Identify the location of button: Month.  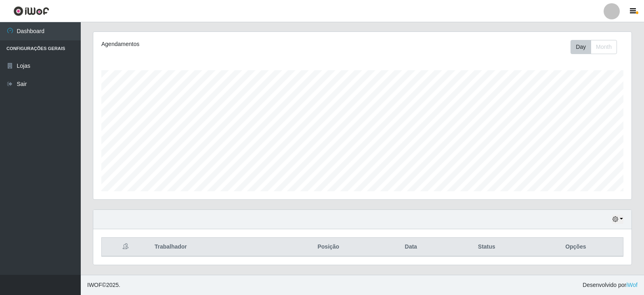
(604, 47).